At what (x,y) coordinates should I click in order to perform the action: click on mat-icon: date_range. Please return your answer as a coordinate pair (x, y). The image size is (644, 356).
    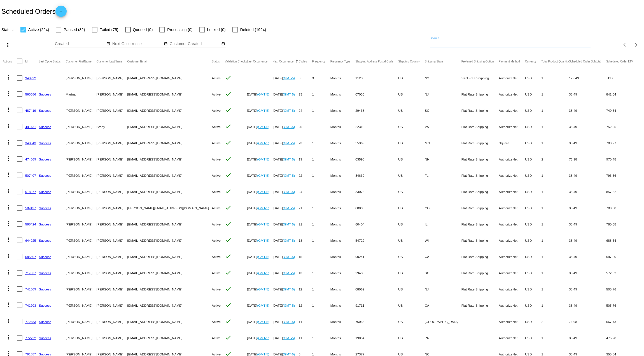
    Looking at the image, I should click on (166, 44).